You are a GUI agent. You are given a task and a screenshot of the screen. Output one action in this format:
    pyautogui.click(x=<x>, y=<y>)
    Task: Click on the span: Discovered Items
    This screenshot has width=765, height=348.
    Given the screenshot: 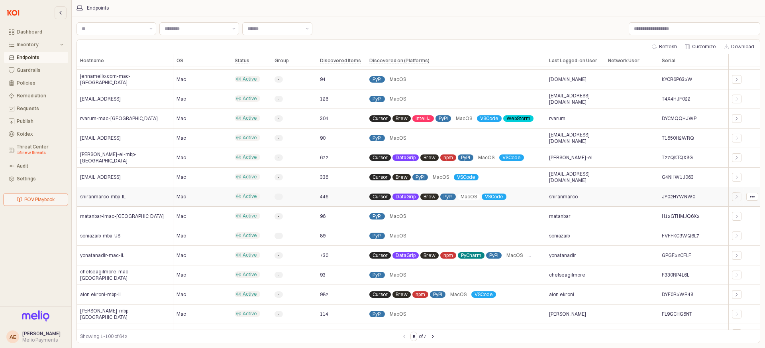 What is the action you would take?
    pyautogui.click(x=340, y=61)
    